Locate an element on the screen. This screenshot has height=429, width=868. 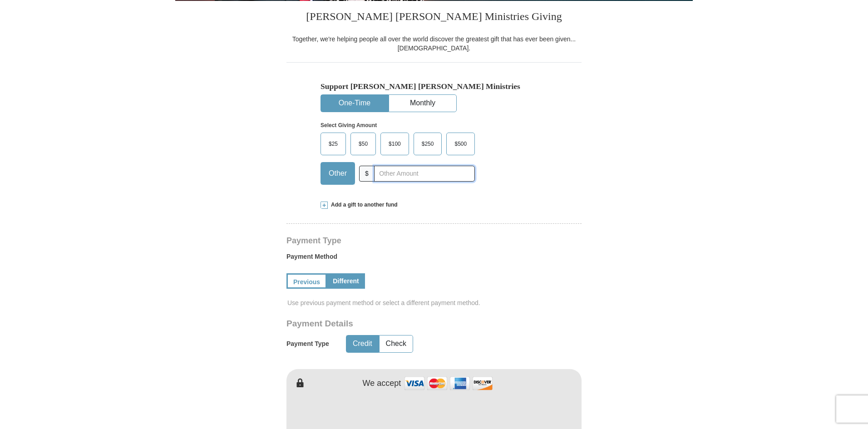
a: Previous is located at coordinates (306, 281).